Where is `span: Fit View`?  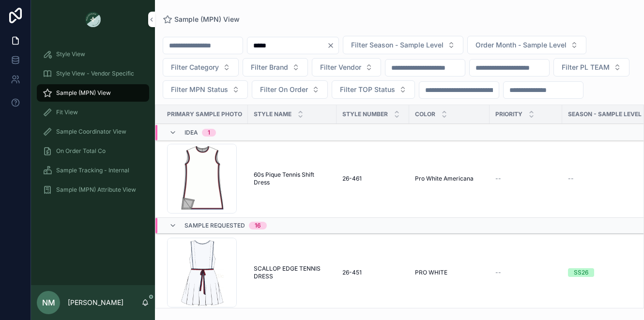
span: Fit View is located at coordinates (67, 113).